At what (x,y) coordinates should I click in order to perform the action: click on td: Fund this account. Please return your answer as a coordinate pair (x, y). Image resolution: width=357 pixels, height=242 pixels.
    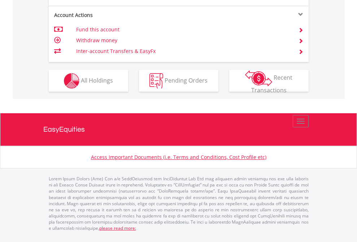
    Looking at the image, I should click on (182, 30).